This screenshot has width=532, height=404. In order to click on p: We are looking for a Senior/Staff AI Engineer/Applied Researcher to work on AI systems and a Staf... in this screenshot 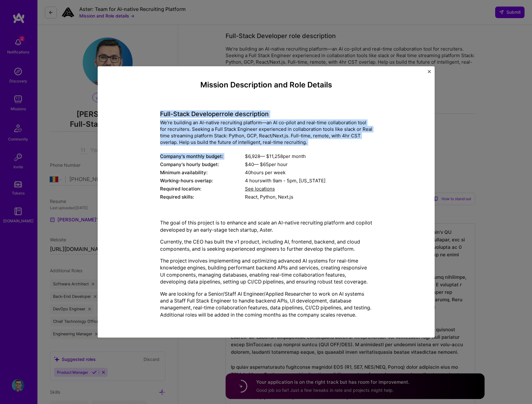, I will do `click(266, 304)`.